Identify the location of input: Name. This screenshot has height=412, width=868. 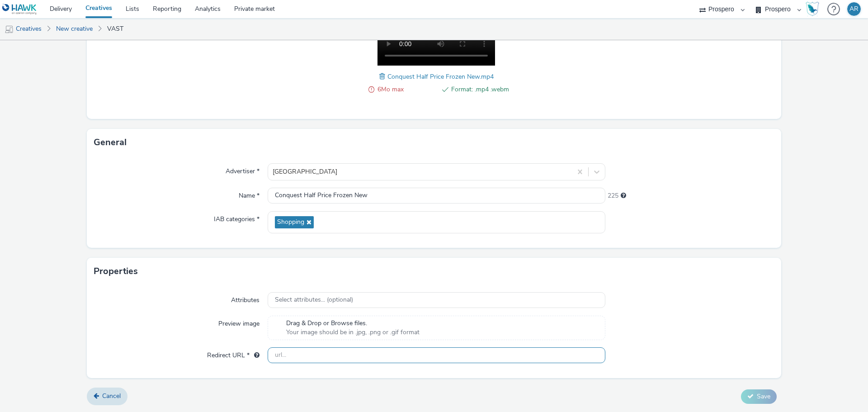
(436, 196).